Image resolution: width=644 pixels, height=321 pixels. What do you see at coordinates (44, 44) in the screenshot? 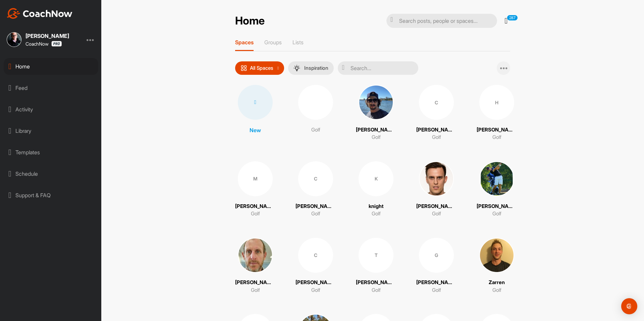
I see `div: CoachNow` at bounding box center [44, 44].